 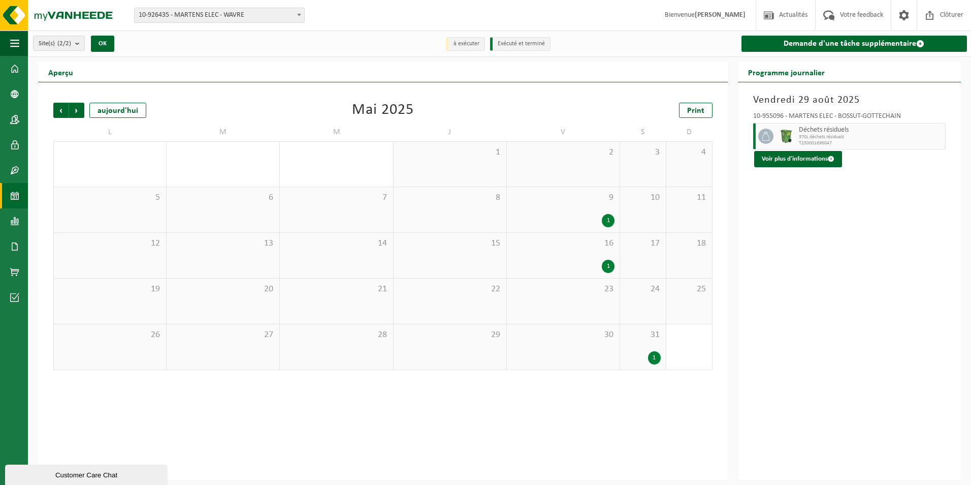 I want to click on span: 28, so click(x=336, y=335).